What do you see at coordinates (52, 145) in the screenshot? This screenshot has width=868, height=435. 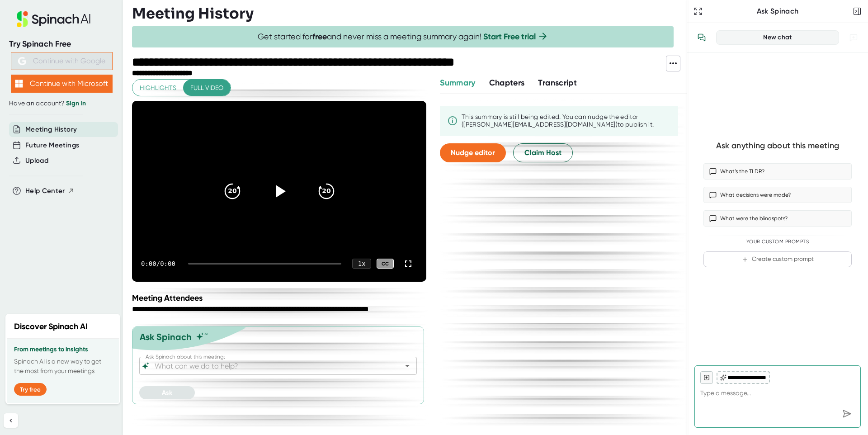 I see `button: Future Meetings` at bounding box center [52, 145].